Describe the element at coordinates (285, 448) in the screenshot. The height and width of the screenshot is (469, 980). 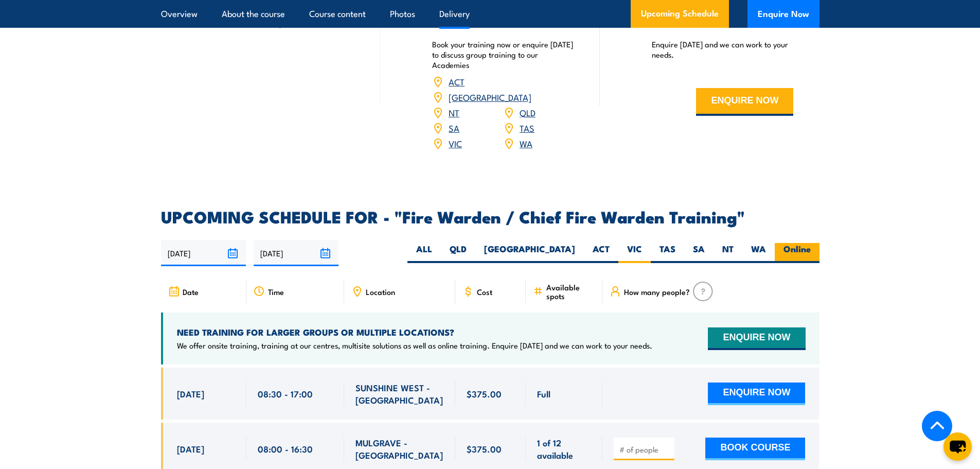
I see `span: 08:00 - 16:30` at that location.